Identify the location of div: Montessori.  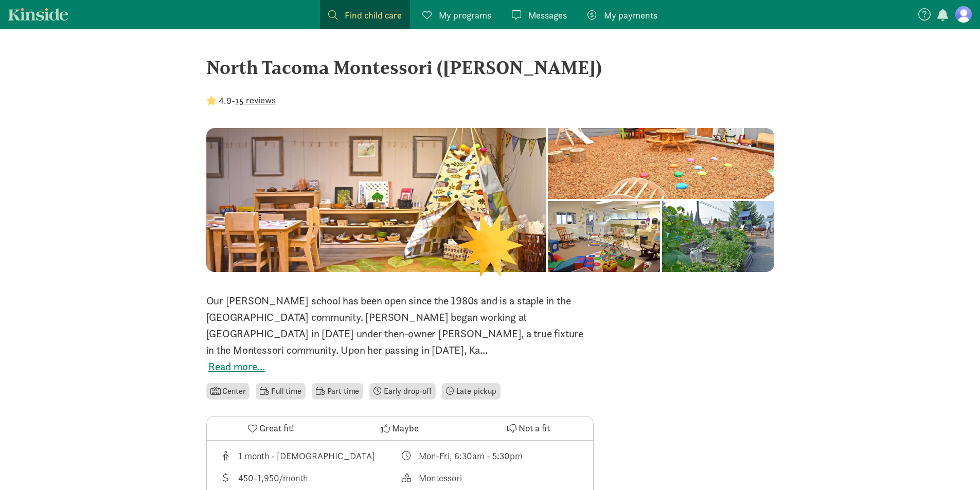
(440, 478).